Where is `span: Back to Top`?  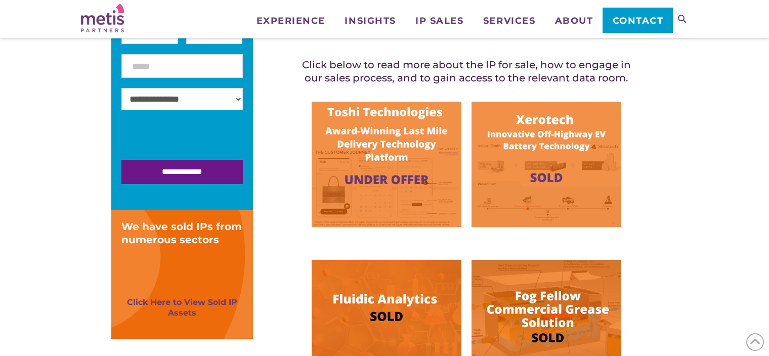 span: Back to Top is located at coordinates (755, 342).